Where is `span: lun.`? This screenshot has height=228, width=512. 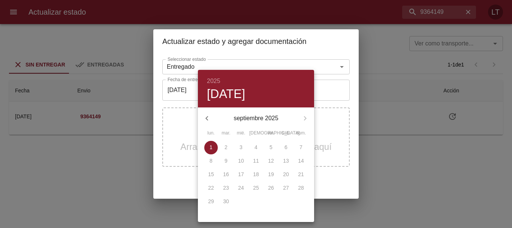
span: lun. is located at coordinates (211, 133).